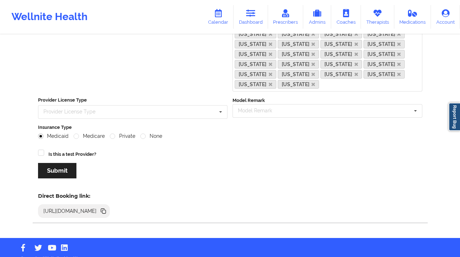 The height and width of the screenshot is (257, 460). What do you see at coordinates (57, 170) in the screenshot?
I see `button: Submit` at bounding box center [57, 170].